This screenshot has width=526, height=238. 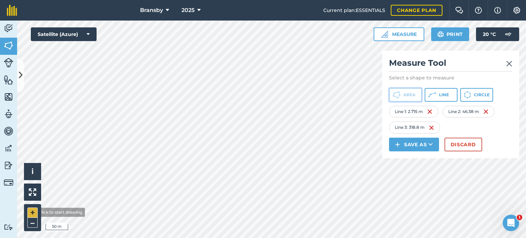 I want to click on span: Current plan : ESSENTIALS, so click(x=354, y=10).